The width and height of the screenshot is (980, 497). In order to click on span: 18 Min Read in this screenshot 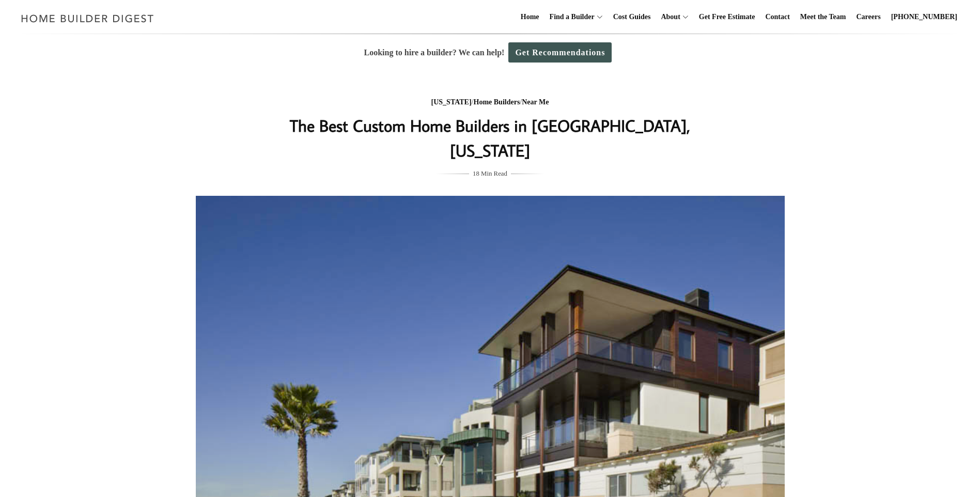, I will do `click(490, 173)`.